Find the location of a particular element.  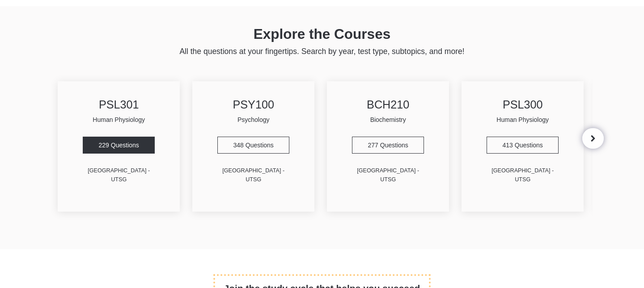

span: PSL301 is located at coordinates (119, 104).